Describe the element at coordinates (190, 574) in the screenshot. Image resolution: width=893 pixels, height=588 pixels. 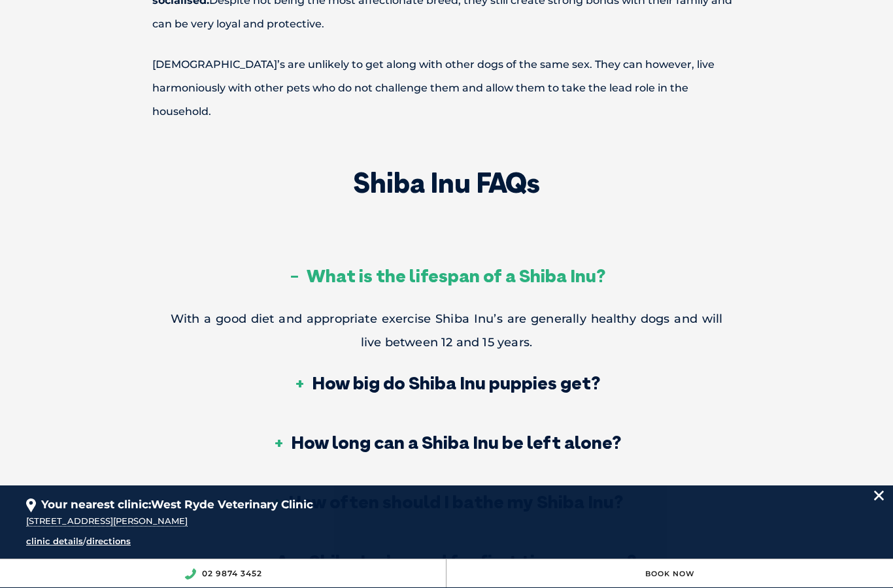
I see `img: location_phone.svg` at that location.